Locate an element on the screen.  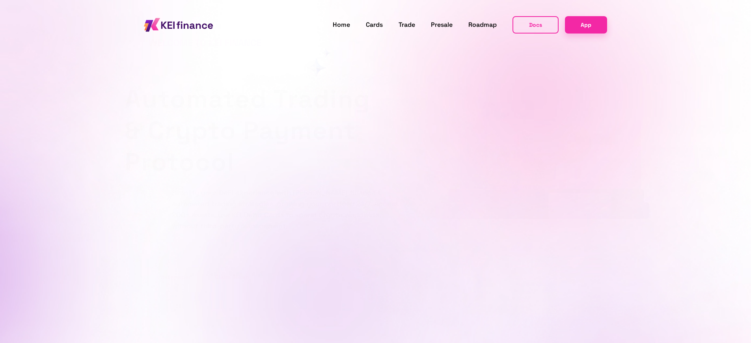
a: Claim Token is located at coordinates (232, 277).